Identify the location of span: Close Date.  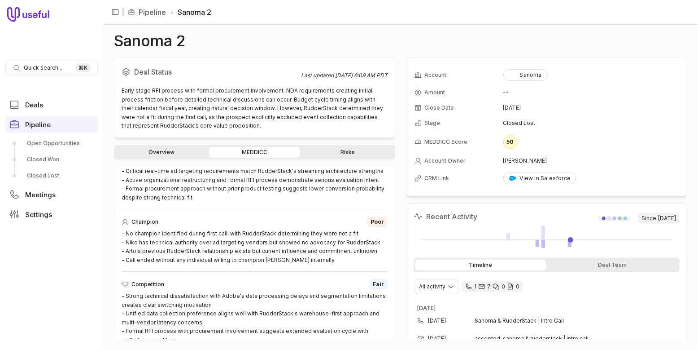
(439, 108).